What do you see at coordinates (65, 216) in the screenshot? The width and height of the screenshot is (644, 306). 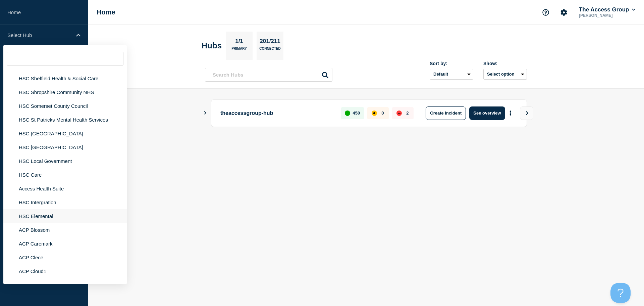 I see `li: HSC Elemental` at bounding box center [65, 216].